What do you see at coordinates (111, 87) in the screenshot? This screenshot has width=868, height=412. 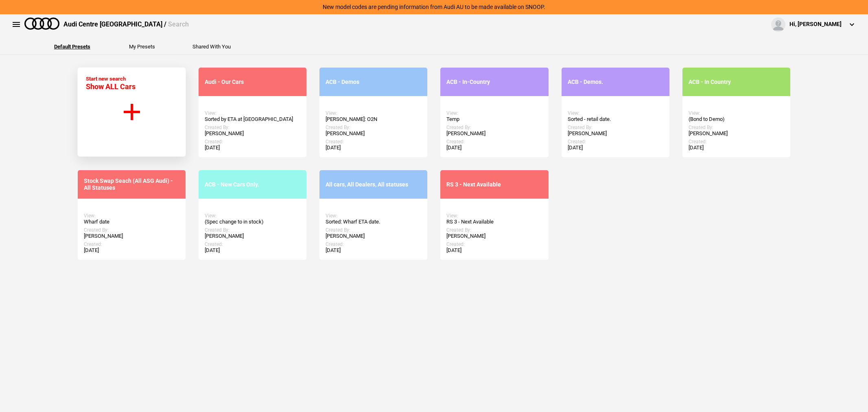 I see `span: Show ALL Cars` at bounding box center [111, 87].